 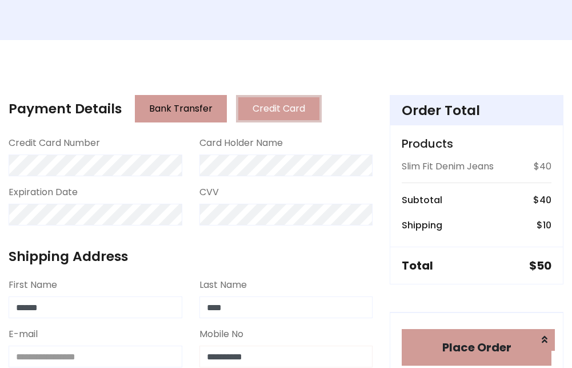 I want to click on span: 40, so click(x=545, y=200).